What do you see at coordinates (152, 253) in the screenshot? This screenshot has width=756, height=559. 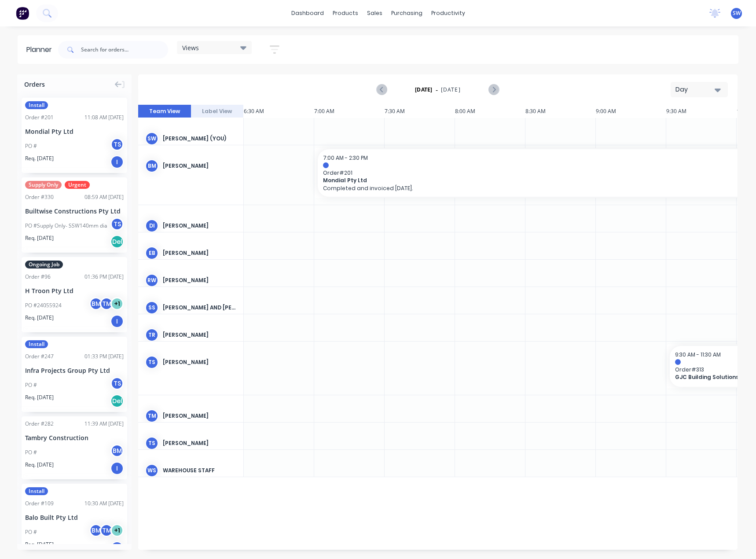 I see `div: EB` at bounding box center [152, 253].